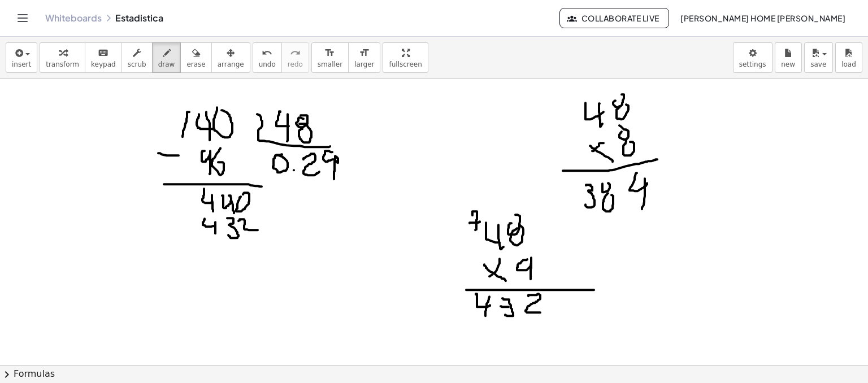 Image resolution: width=868 pixels, height=383 pixels. What do you see at coordinates (789, 58) in the screenshot?
I see `button: new` at bounding box center [789, 58].